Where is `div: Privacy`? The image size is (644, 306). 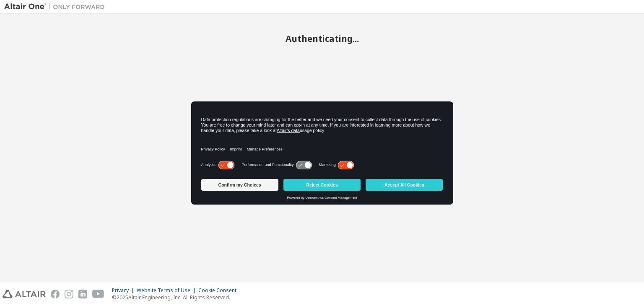 div: Privacy is located at coordinates (124, 290).